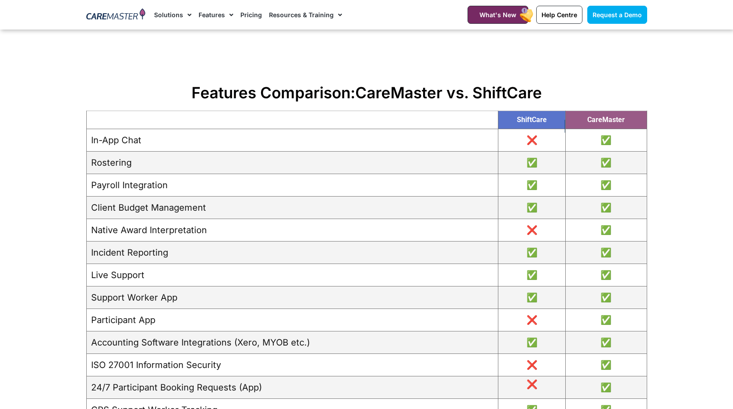  What do you see at coordinates (292, 365) in the screenshot?
I see `td: ISO 27001 Information Security` at bounding box center [292, 365].